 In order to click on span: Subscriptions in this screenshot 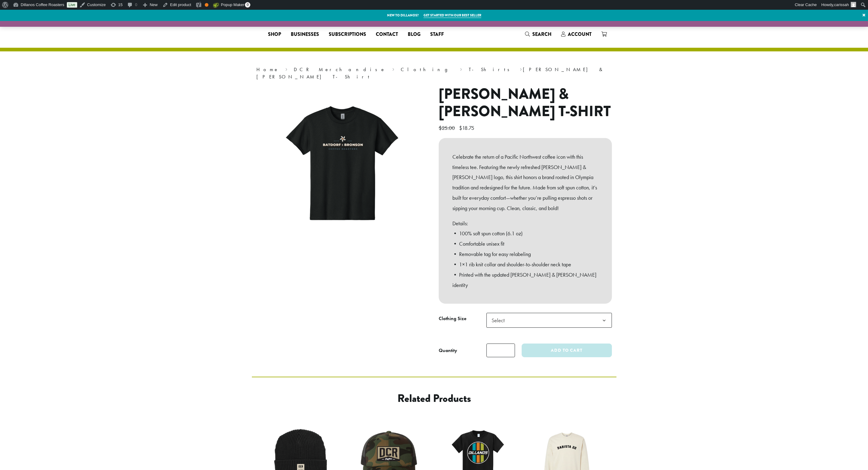, I will do `click(347, 35)`.